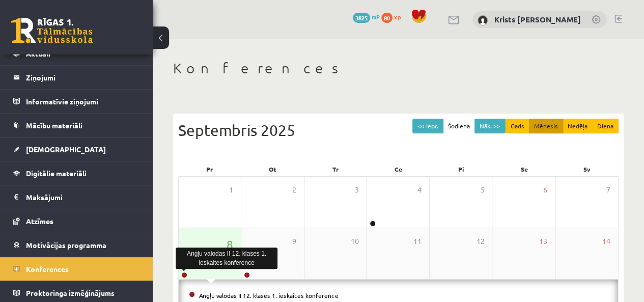 This screenshot has width=644, height=302. I want to click on div: Pr, so click(210, 169).